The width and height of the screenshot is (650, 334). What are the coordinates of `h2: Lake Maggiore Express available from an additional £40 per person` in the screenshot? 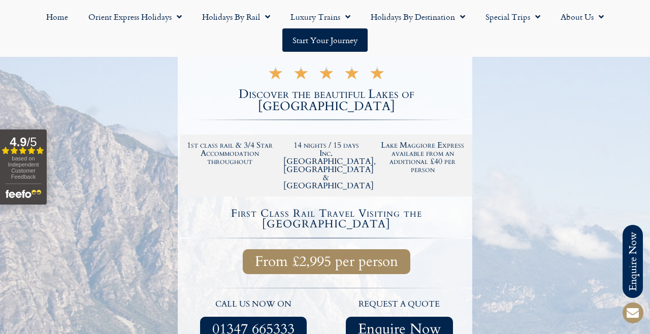 It's located at (423, 158).